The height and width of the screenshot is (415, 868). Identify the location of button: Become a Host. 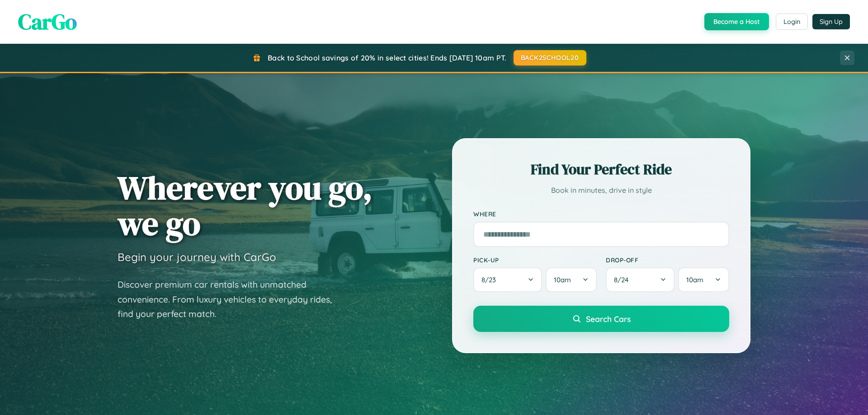
(736, 22).